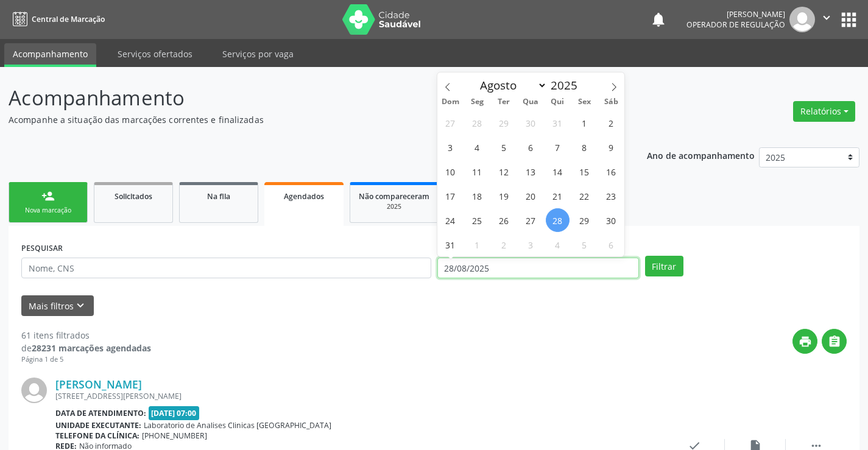 Image resolution: width=868 pixels, height=450 pixels. I want to click on span: Agosto 5, 2025, so click(503, 147).